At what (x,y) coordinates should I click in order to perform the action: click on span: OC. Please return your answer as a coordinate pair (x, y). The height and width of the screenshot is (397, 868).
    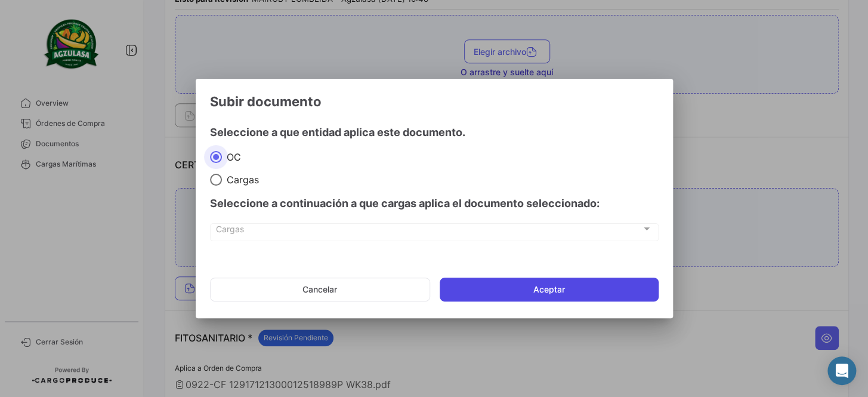
    Looking at the image, I should click on (231, 157).